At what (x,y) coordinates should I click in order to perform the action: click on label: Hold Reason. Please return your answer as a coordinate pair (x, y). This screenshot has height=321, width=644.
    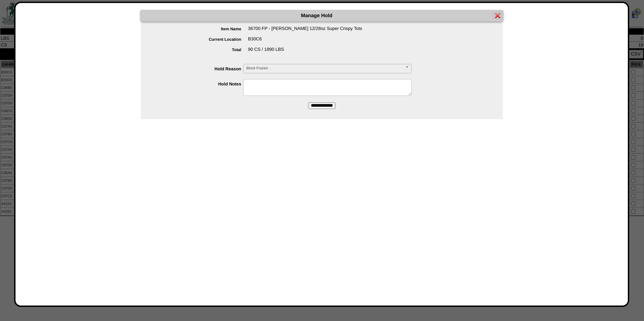
    Looking at the image, I should click on (199, 69).